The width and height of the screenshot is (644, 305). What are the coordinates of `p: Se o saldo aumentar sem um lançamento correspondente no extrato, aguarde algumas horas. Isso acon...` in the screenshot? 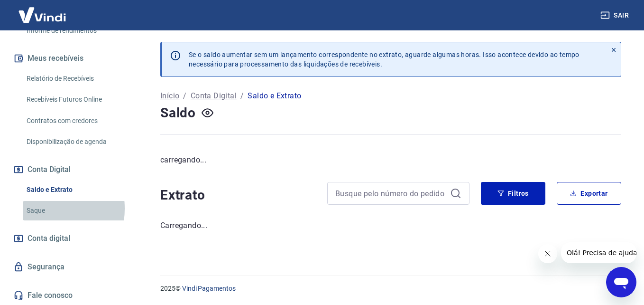 It's located at (384, 59).